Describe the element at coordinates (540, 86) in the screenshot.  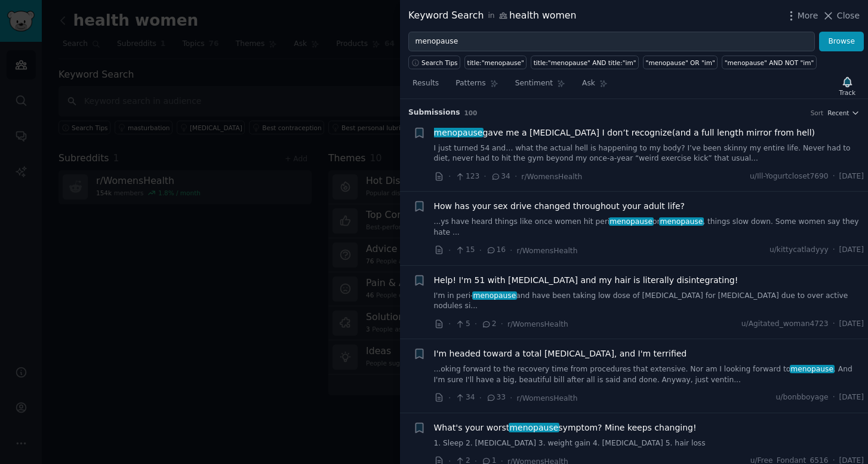
I see `a: Sentiment` at that location.